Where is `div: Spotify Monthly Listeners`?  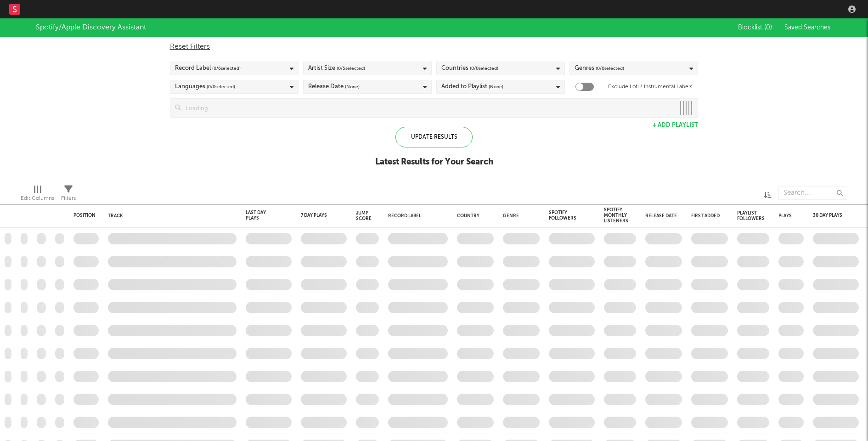 div: Spotify Monthly Listeners is located at coordinates (616, 215).